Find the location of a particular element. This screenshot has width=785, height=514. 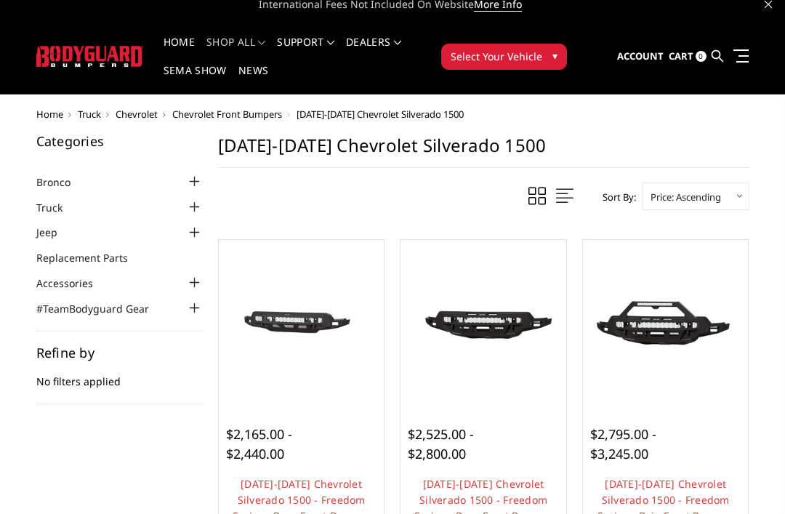

img: 2022-2025 Chevrolet Silverado 1500 - Freedom Series - Baja Front Bumper (winch mount) is located at coordinates (666, 323).